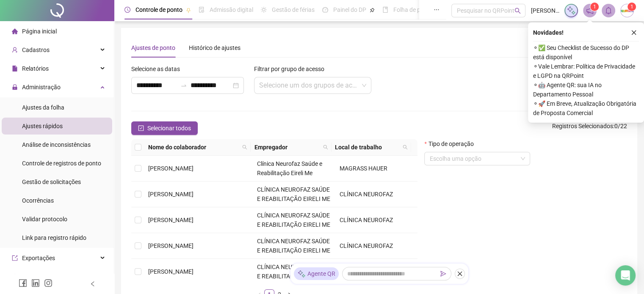 The height and width of the screenshot is (294, 644). What do you see at coordinates (48, 283) in the screenshot?
I see `span: instagram` at bounding box center [48, 283].